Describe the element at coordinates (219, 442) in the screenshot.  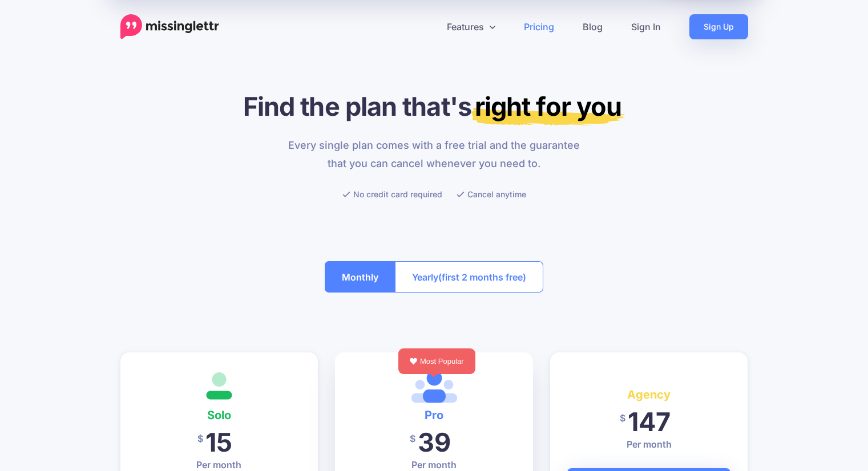
I see `span: 15` at that location.